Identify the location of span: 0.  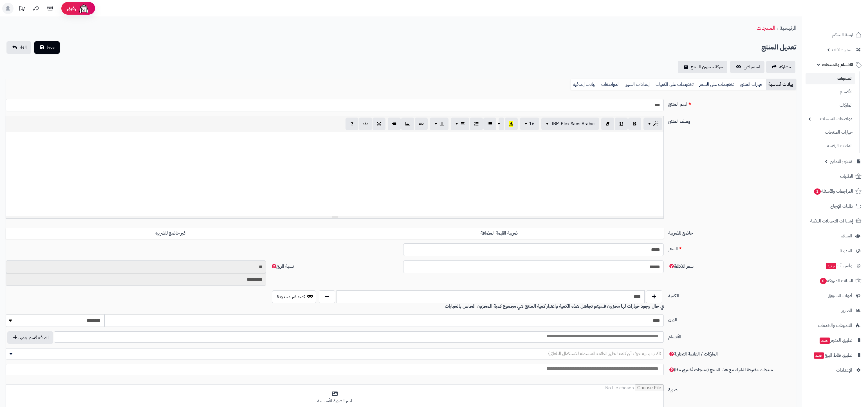
(823, 281).